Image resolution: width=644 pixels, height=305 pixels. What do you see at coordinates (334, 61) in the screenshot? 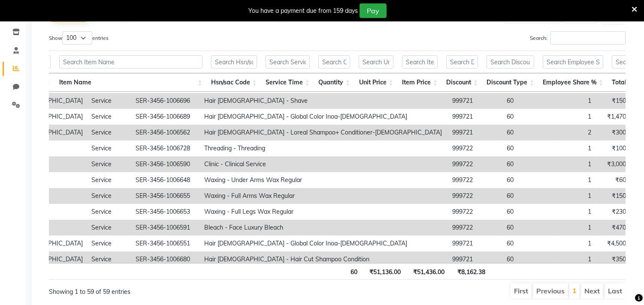
I see `input: Search Quantity` at bounding box center [334, 61].